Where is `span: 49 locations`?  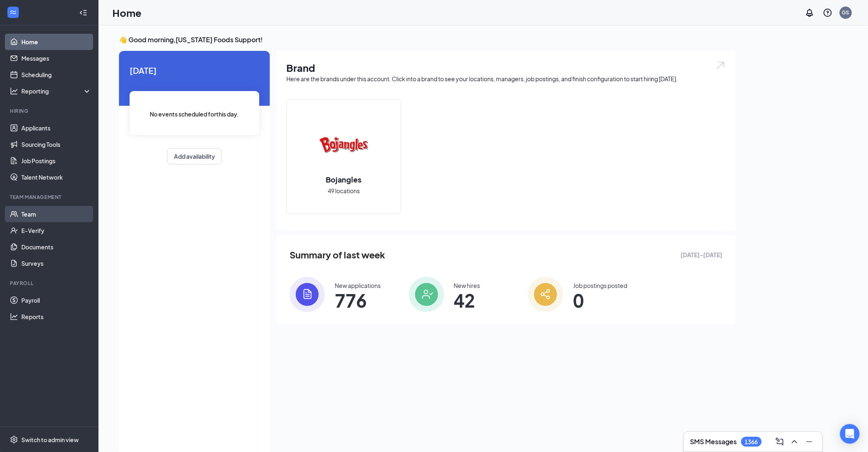
span: 49 locations is located at coordinates (344, 191).